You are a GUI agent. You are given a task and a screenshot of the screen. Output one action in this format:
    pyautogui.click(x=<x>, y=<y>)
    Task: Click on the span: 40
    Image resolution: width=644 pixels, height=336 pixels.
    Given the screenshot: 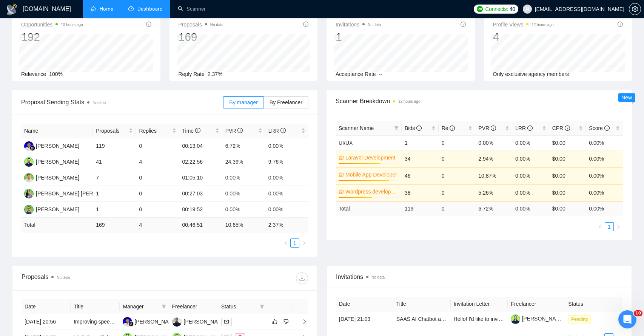 What is the action you would take?
    pyautogui.click(x=512, y=9)
    